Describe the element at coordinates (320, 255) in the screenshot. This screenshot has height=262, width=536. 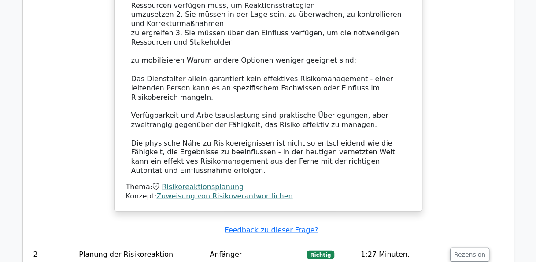
I see `span: Richtig` at that location.